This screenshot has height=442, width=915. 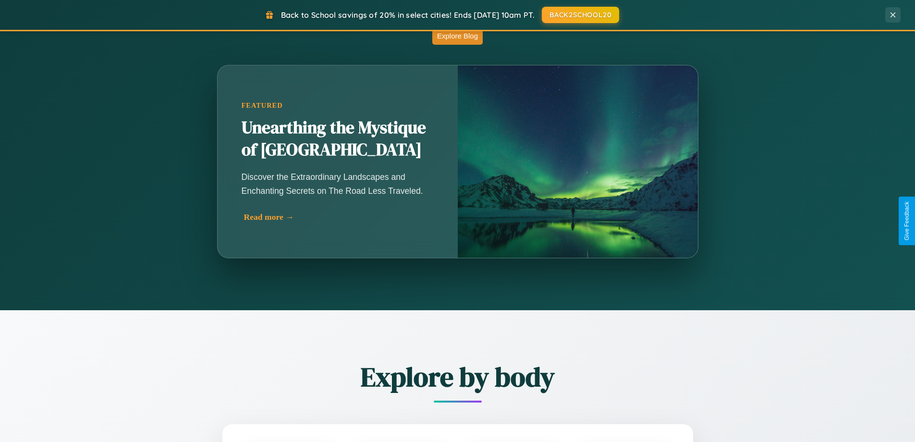 What do you see at coordinates (338, 105) in the screenshot?
I see `div: Featured` at bounding box center [338, 105].